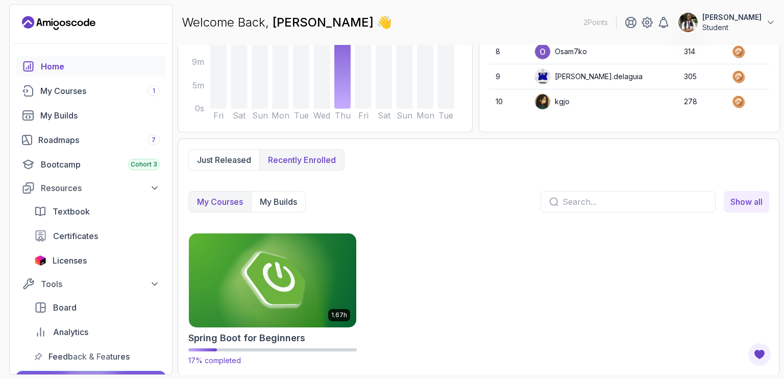  Describe the element at coordinates (40, 260) in the screenshot. I see `img: jetbrains icon` at that location.